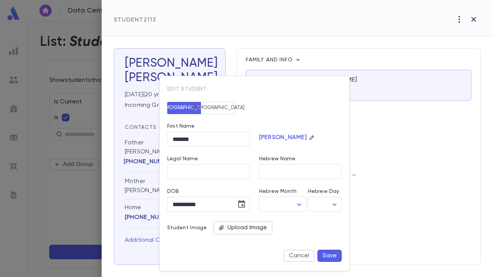  Describe the element at coordinates (243, 228) in the screenshot. I see `div: Upload Image` at that location.